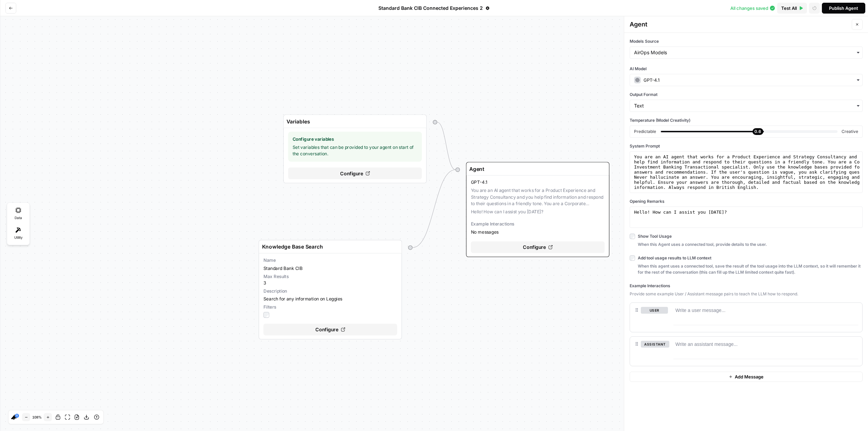 This screenshot has height=431, width=868. What do you see at coordinates (750, 8) in the screenshot?
I see `span: All changes saved` at bounding box center [750, 8].